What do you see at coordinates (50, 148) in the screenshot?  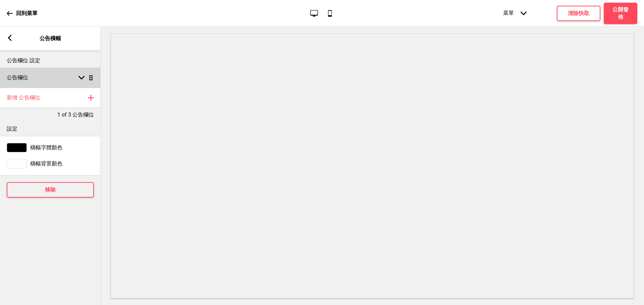 I see `div: 橫幅字體顏色` at bounding box center [50, 148].